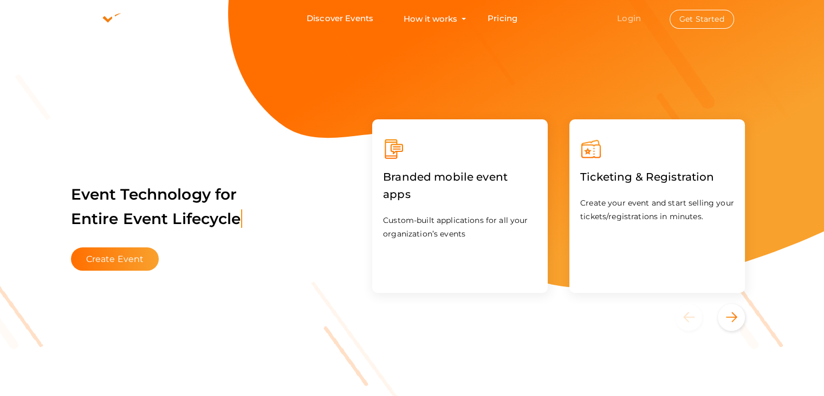 The image size is (824, 396). Describe the element at coordinates (702, 19) in the screenshot. I see `button: Get Started` at that location.